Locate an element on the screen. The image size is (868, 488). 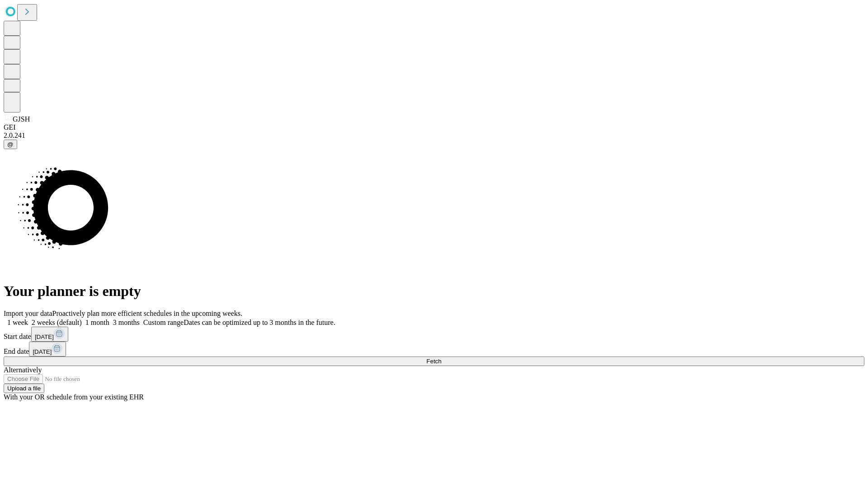
span: 1 month is located at coordinates (97, 322).